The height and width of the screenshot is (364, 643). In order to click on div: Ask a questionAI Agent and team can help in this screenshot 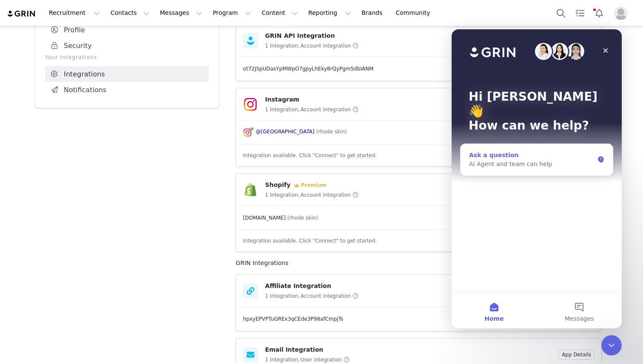, I will do `click(85, 131)`.